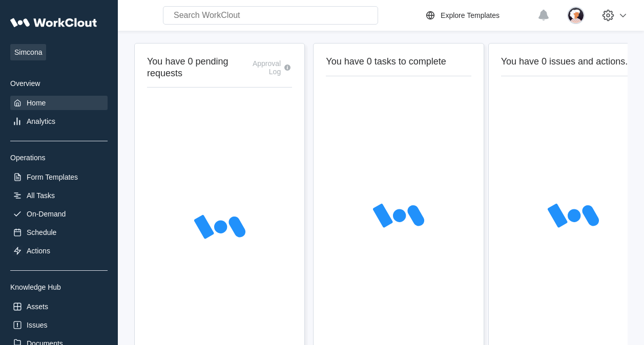 This screenshot has width=644, height=345. Describe the element at coordinates (59, 251) in the screenshot. I see `a: Actions` at that location.